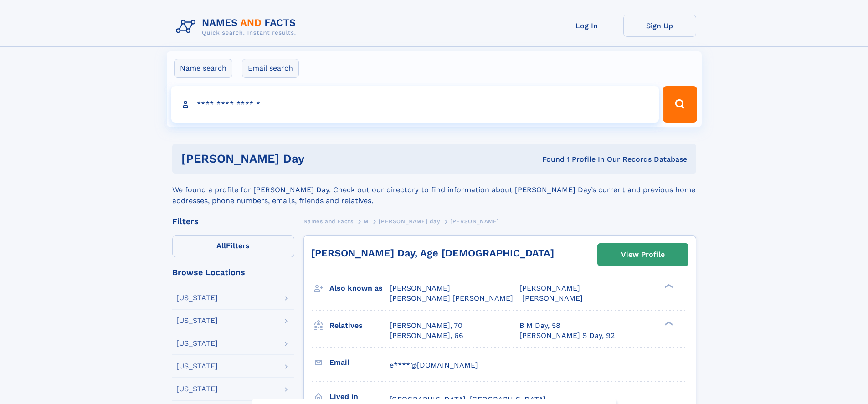 The height and width of the screenshot is (404, 868). Describe the element at coordinates (359, 288) in the screenshot. I see `h3: Also known as` at that location.